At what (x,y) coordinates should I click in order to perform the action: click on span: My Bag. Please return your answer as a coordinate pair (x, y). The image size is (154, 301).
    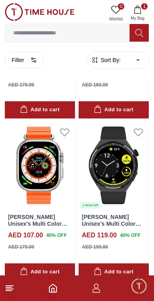
    Looking at the image, I should click on (137, 18).